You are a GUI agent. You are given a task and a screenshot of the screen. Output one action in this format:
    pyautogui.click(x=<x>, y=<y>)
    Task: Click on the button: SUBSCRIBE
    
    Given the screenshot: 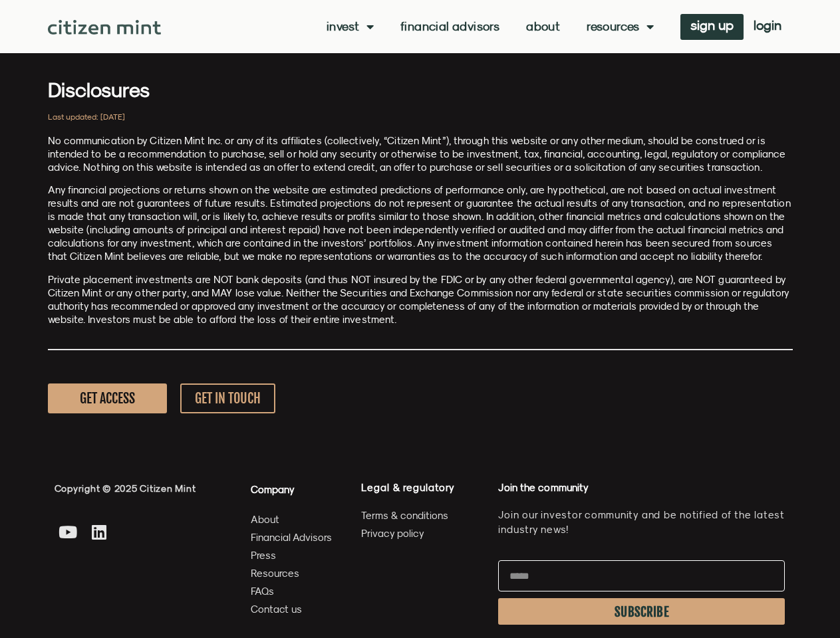 What is the action you would take?
    pyautogui.click(x=641, y=611)
    